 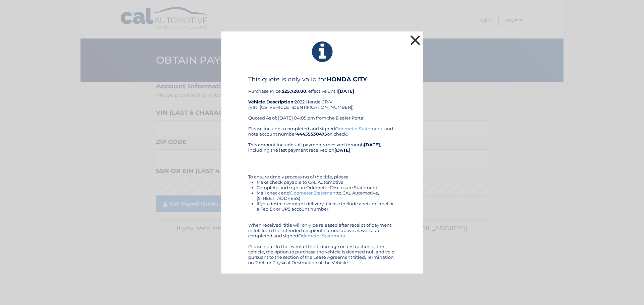 I want to click on b: 44455530475, so click(x=312, y=134).